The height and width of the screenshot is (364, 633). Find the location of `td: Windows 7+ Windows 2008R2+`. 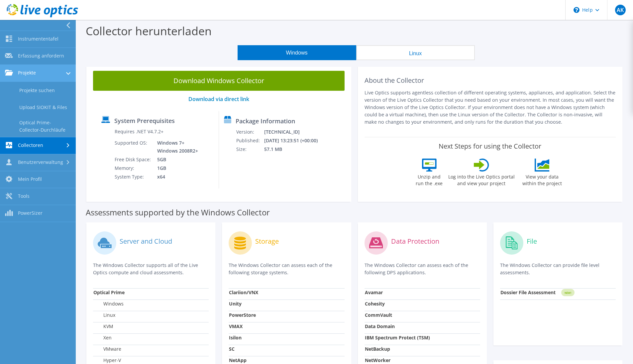

td: Windows 7+ Windows 2008R2+ is located at coordinates (176, 147).